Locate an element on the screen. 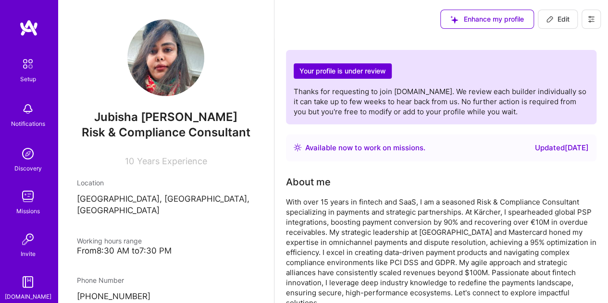 Image resolution: width=608 pixels, height=303 pixels. img: Invite is located at coordinates (28, 239).